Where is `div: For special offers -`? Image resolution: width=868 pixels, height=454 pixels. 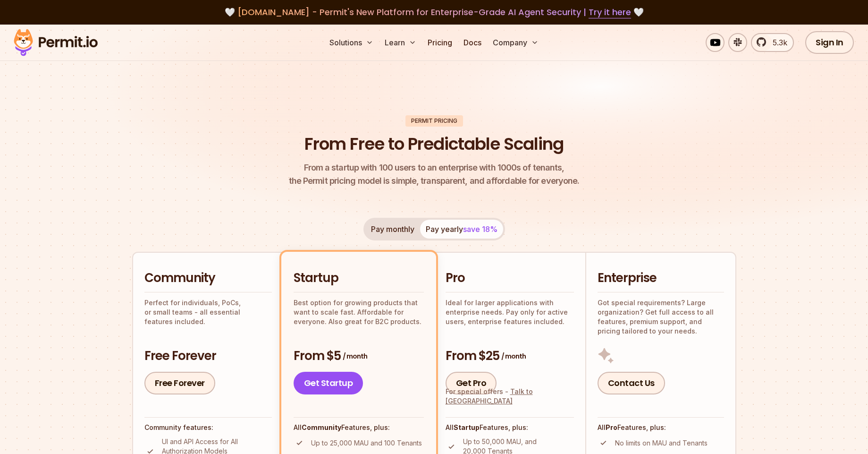 div: For special offers - is located at coordinates (510, 396).